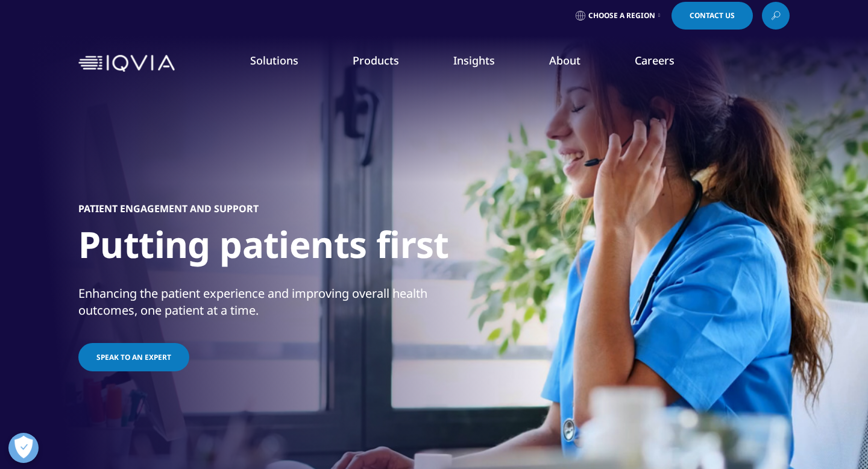  What do you see at coordinates (565, 60) in the screenshot?
I see `a: About` at bounding box center [565, 60].